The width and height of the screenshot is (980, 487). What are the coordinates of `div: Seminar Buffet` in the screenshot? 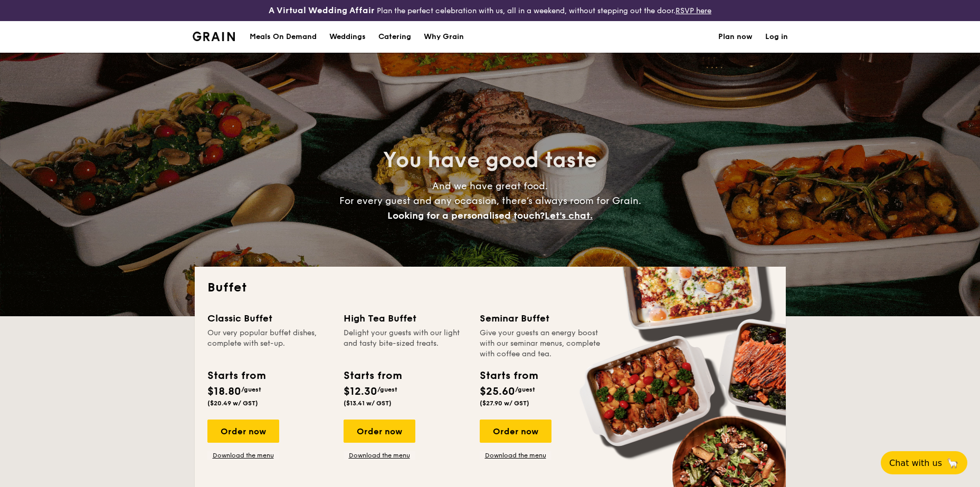 It's located at (541, 319).